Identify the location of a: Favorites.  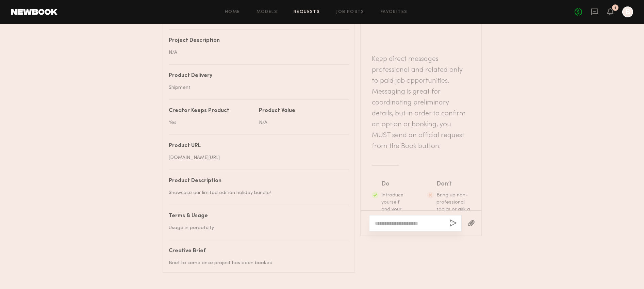
(394, 12).